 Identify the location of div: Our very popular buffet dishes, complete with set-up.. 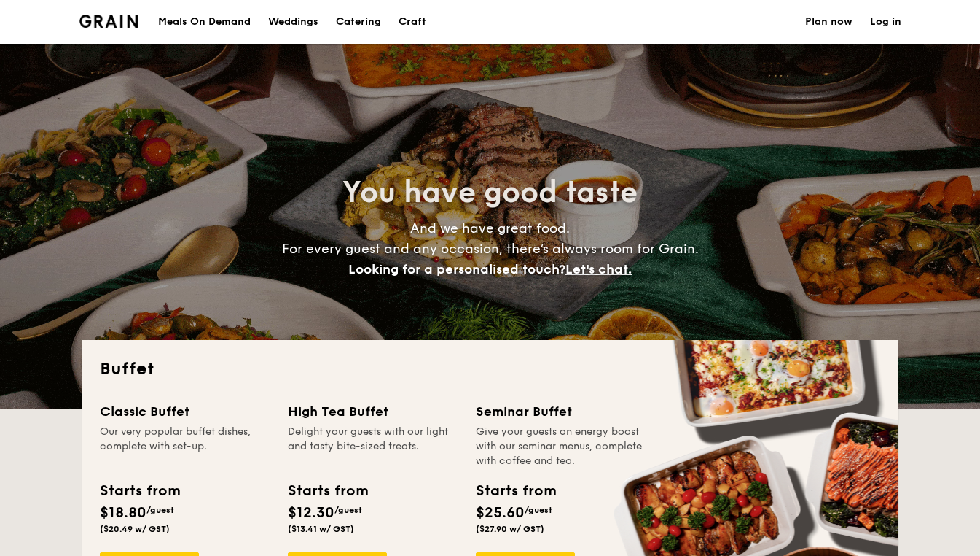
(185, 446).